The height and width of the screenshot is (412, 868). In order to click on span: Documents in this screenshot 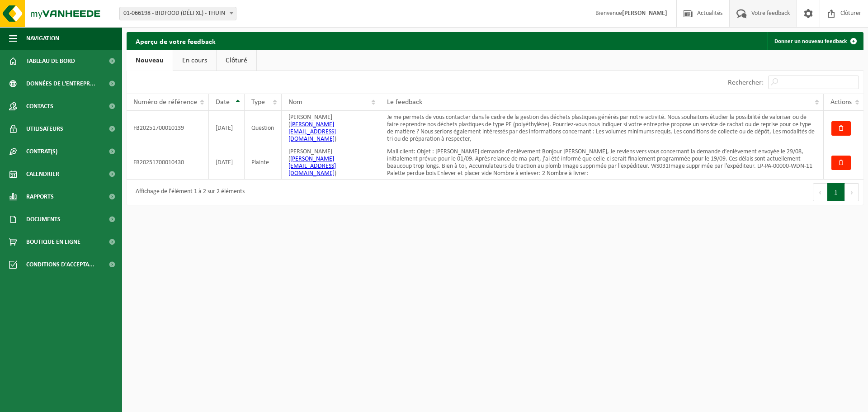, I will do `click(44, 219)`.